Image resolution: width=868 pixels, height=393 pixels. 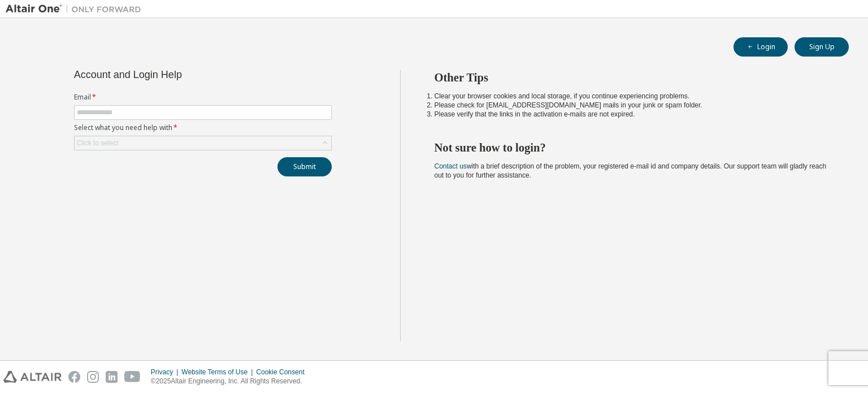 I want to click on img: facebook.svg, so click(x=74, y=376).